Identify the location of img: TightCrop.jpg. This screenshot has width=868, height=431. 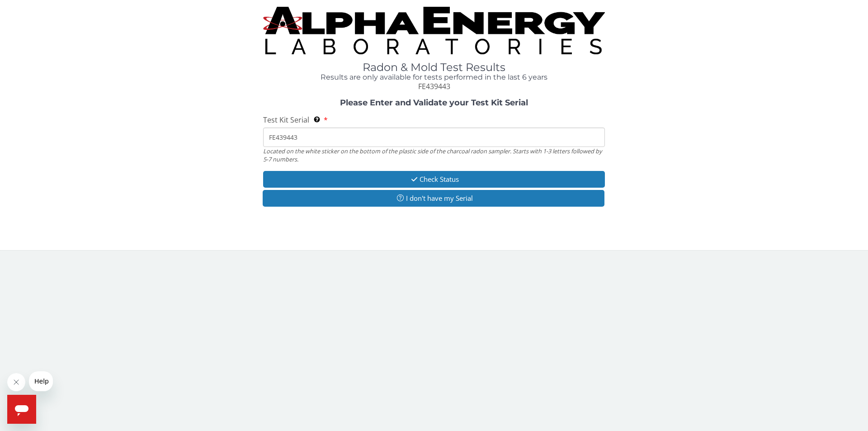
(434, 30).